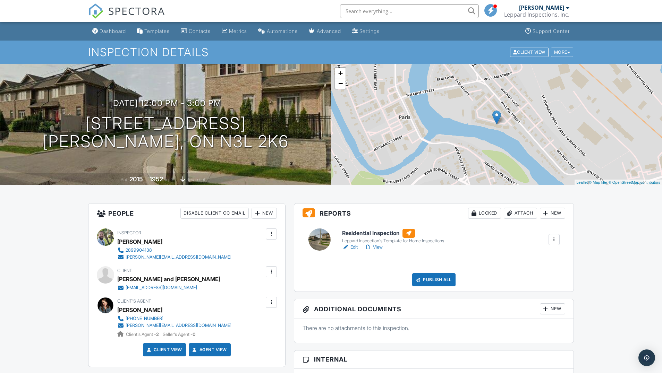  What do you see at coordinates (109, 31) in the screenshot?
I see `a: Dashboard` at bounding box center [109, 31].